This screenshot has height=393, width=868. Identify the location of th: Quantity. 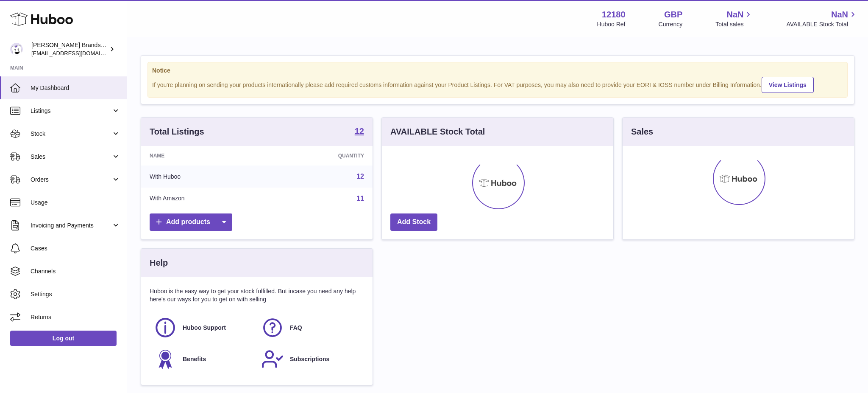
(320, 156).